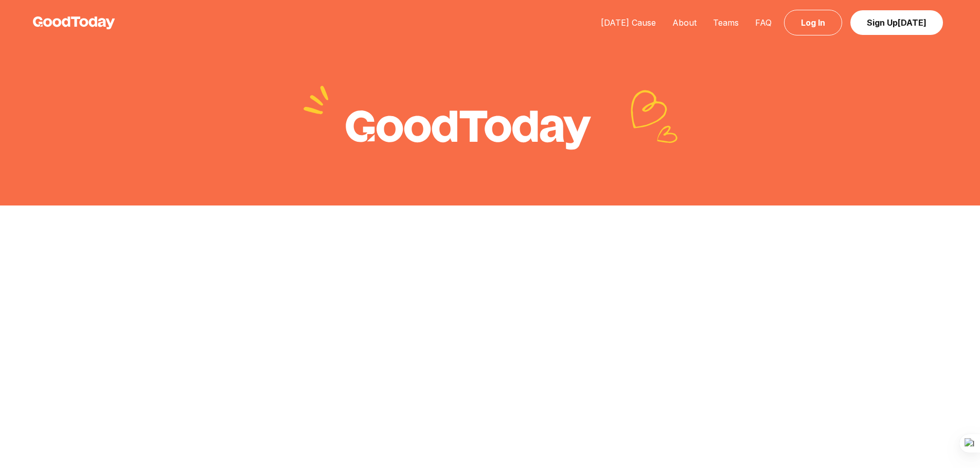 The image size is (980, 468). Describe the element at coordinates (726, 23) in the screenshot. I see `a: Teams` at that location.